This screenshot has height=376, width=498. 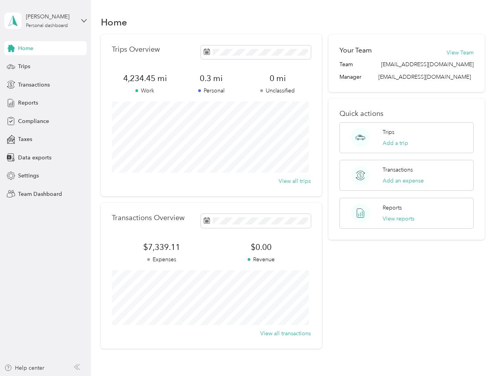 What do you see at coordinates (261, 260) in the screenshot?
I see `p: Revenue` at bounding box center [261, 260].